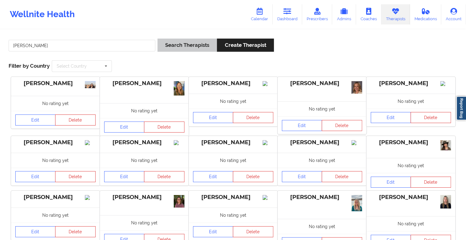 This screenshot has height=240, width=466. What do you see at coordinates (344, 14) in the screenshot?
I see `a: Admins` at bounding box center [344, 14].